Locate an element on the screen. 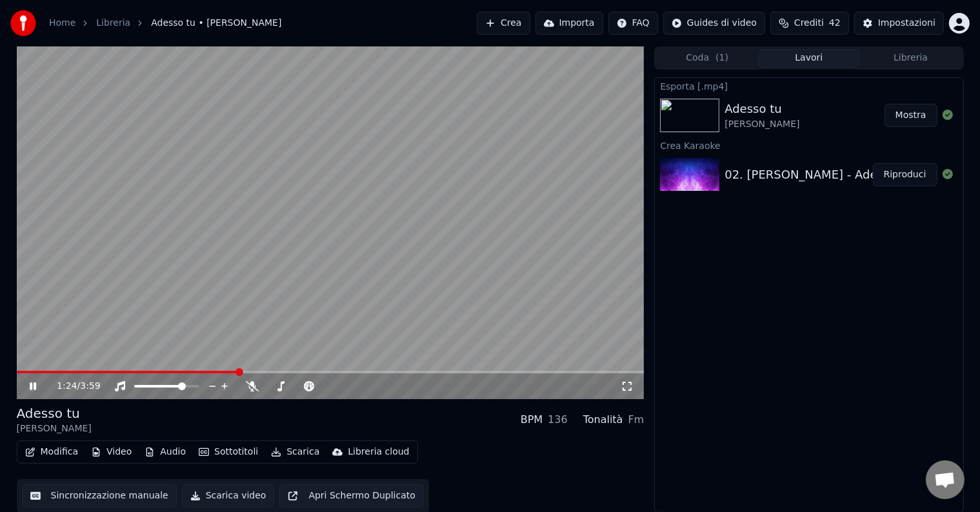 Image resolution: width=980 pixels, height=512 pixels. div: Tonalità is located at coordinates (603, 420).